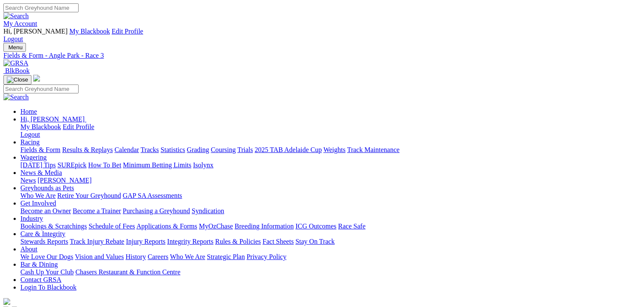  I want to click on div: About, so click(330, 257).